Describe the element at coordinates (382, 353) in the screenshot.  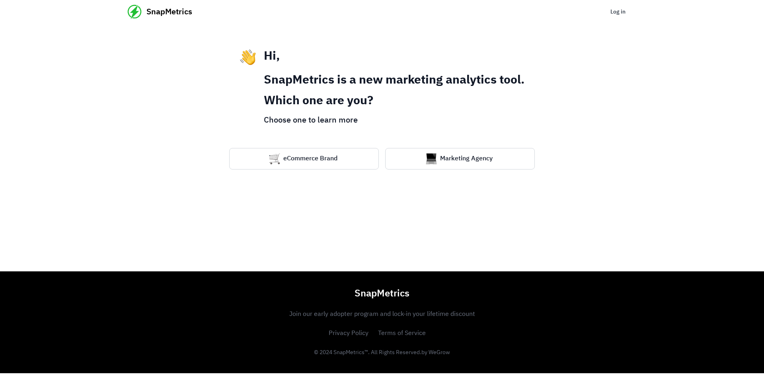
I see `span: © 2024 SnapMetrics™. All Rights Reserved.` at that location.